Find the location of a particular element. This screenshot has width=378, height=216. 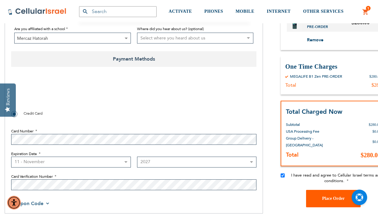

span: $280.00 is located at coordinates (361, 22).